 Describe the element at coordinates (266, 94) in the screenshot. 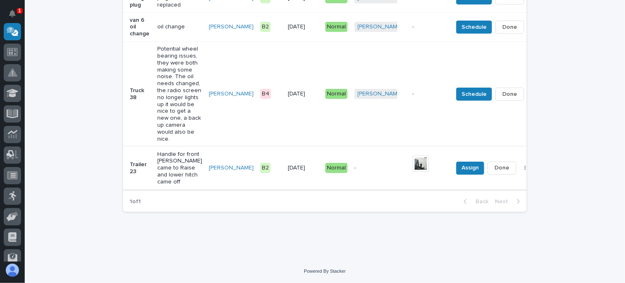

I see `div: B4` at that location.